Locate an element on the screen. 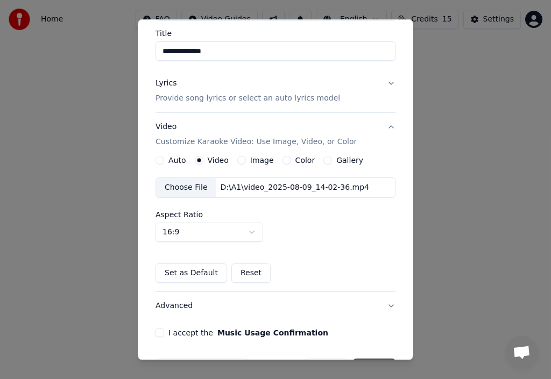  label: Auto is located at coordinates (177, 160).